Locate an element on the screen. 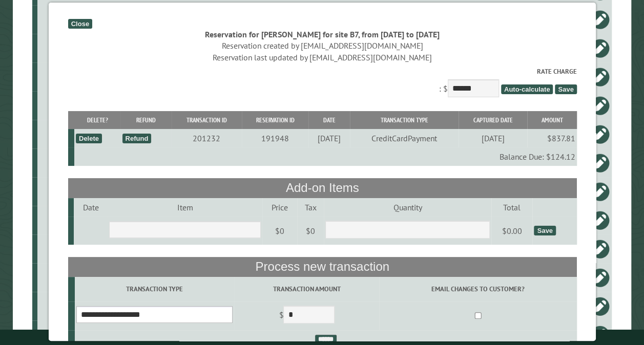 The image size is (644, 345). label: Transaction Type is located at coordinates (154, 289).